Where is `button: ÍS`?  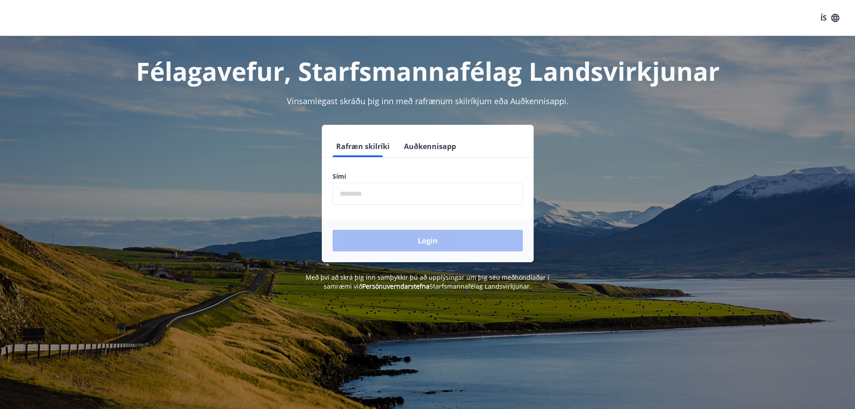 button: ÍS is located at coordinates (830, 18).